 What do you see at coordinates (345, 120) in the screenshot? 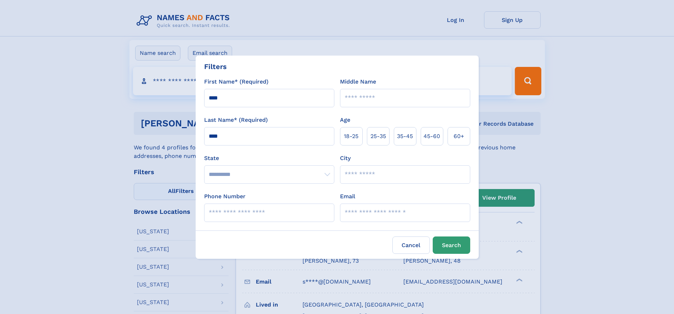
I see `label: Age` at bounding box center [345, 120].